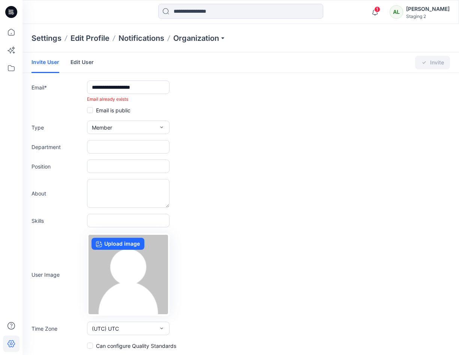  What do you see at coordinates (45, 63) in the screenshot?
I see `a: Invite User` at bounding box center [45, 63].